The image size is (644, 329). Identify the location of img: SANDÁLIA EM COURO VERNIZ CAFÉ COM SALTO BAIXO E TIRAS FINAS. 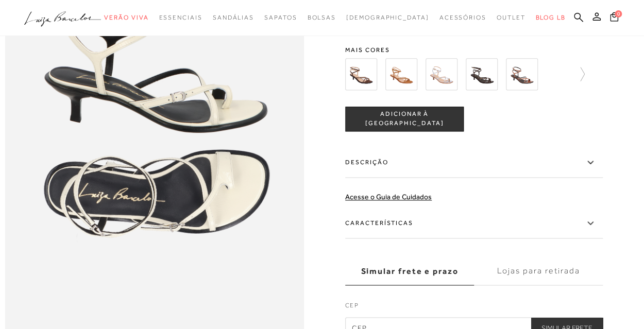
(482, 74).